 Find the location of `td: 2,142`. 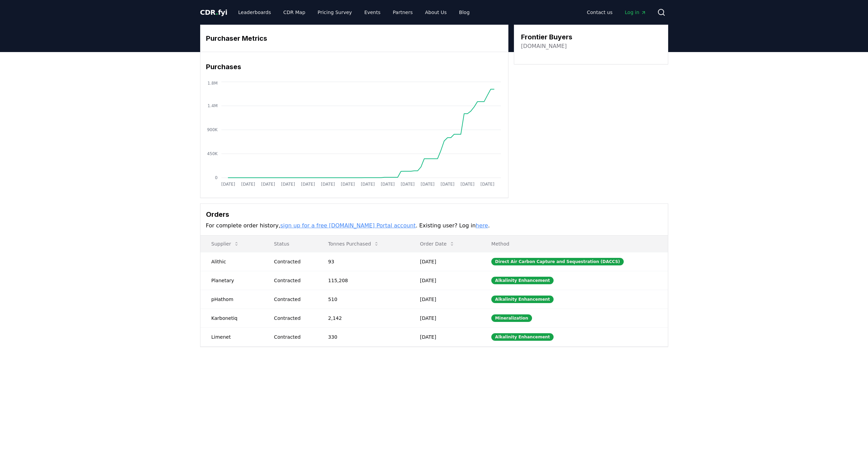

td: 2,142 is located at coordinates (363, 318).